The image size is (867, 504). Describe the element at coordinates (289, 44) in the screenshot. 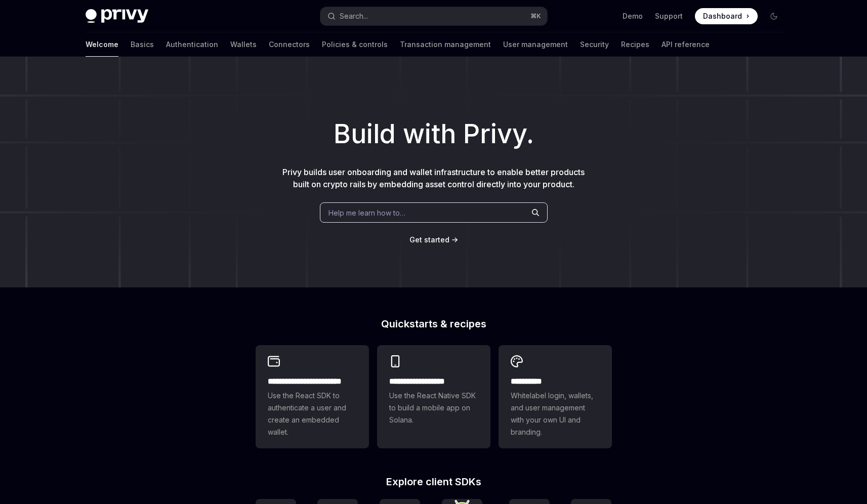

I see `a: Connectors` at that location.